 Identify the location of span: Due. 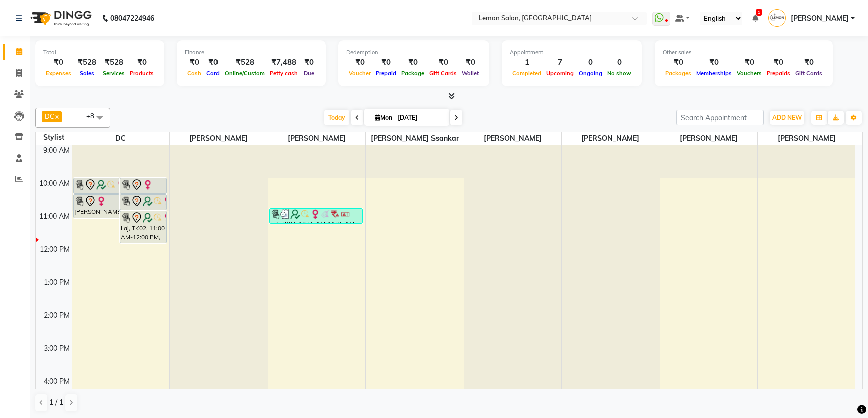
(309, 73).